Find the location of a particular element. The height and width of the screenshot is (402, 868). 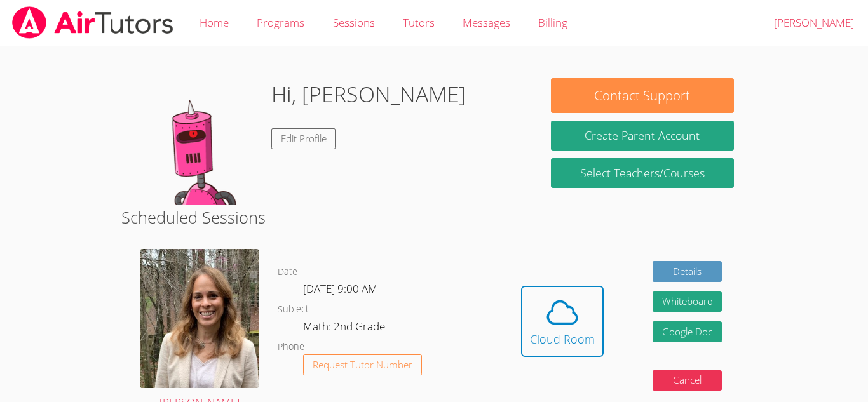

button: Request Tutor Number is located at coordinates (362, 365).